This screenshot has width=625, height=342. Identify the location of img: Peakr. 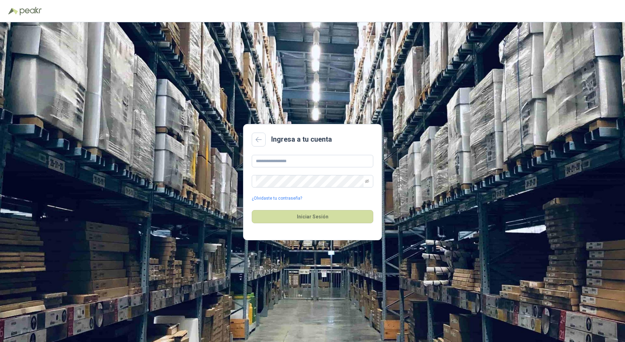
(31, 11).